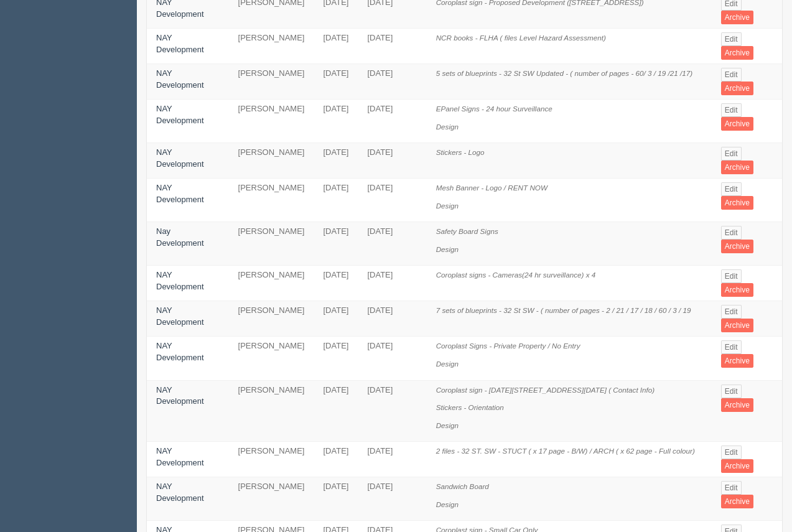 The image size is (792, 532). I want to click on i: Stickers - Orientation, so click(470, 407).